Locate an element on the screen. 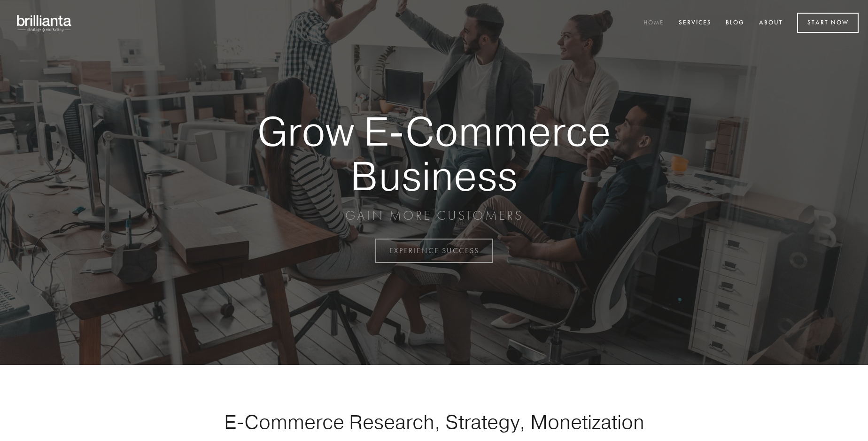 Image resolution: width=868 pixels, height=441 pixels. strong: Grow E-Commerce Business is located at coordinates (434, 153).